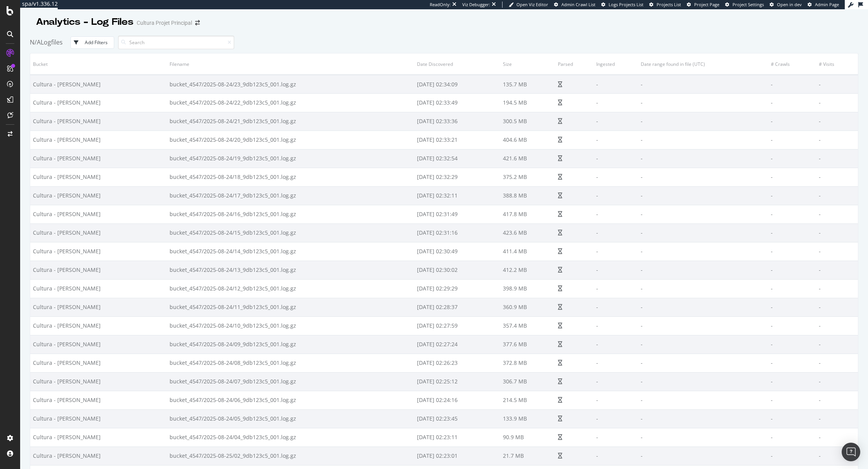  Describe the element at coordinates (532, 4) in the screenshot. I see `span: Open Viz Editor` at that location.